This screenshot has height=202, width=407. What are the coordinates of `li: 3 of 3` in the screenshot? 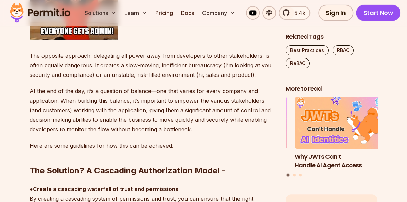 It's located at (241, 133).